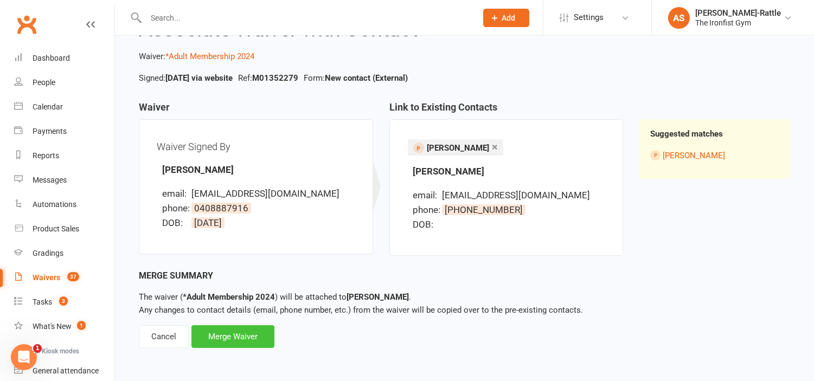 This screenshot has width=814, height=381. I want to click on a: Reports, so click(64, 156).